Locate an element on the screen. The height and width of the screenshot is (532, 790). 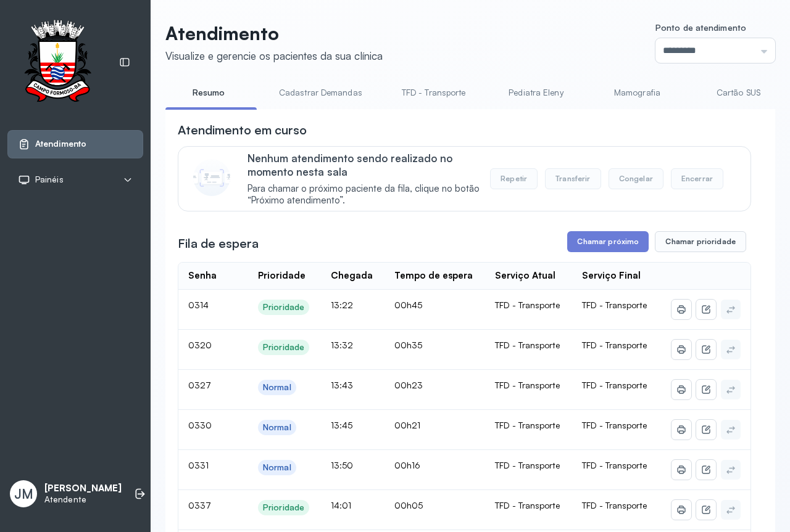
button: Transferir is located at coordinates (572, 179).